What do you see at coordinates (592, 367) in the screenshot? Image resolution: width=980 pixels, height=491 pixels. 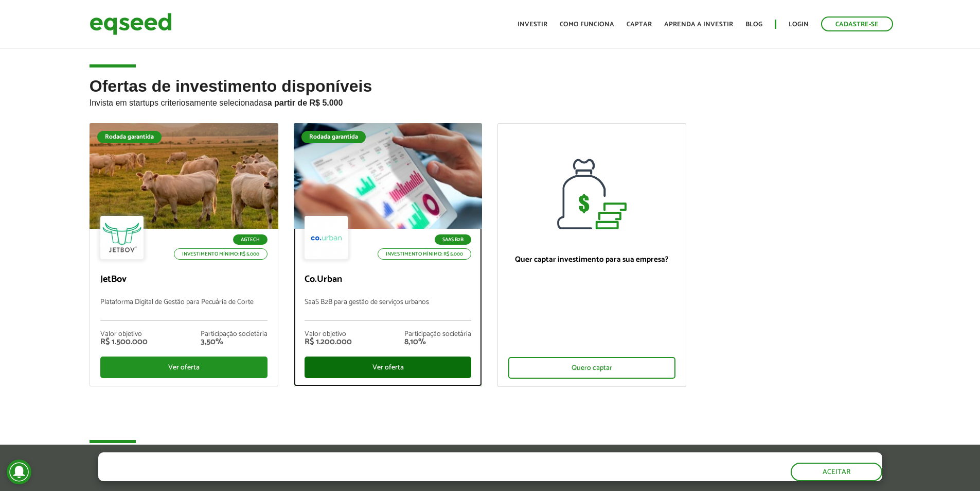 I see `div: Quero captar` at bounding box center [592, 367].